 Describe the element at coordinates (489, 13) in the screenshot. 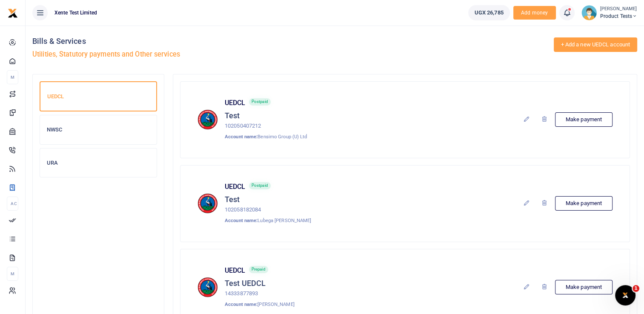

I see `a: UGX 26,785` at that location.